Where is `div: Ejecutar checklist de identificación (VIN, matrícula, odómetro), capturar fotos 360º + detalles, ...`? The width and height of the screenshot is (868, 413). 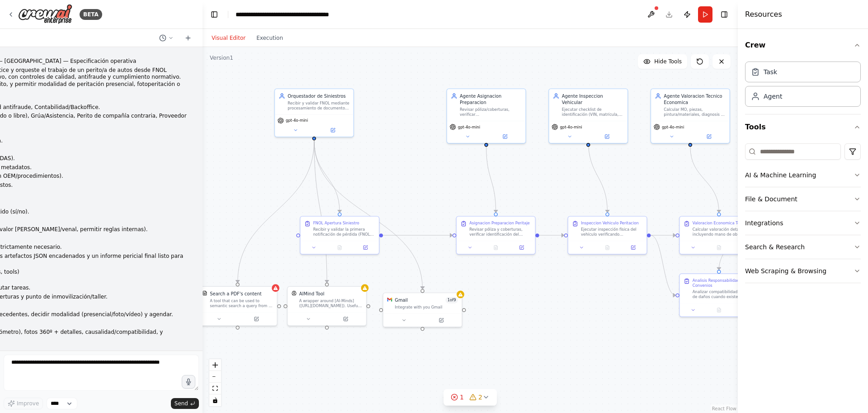 div: Ejecutar checklist de identificación (VIN, matrícula, odómetro), capturar fotos 360º + detalles, ... is located at coordinates (593, 112).